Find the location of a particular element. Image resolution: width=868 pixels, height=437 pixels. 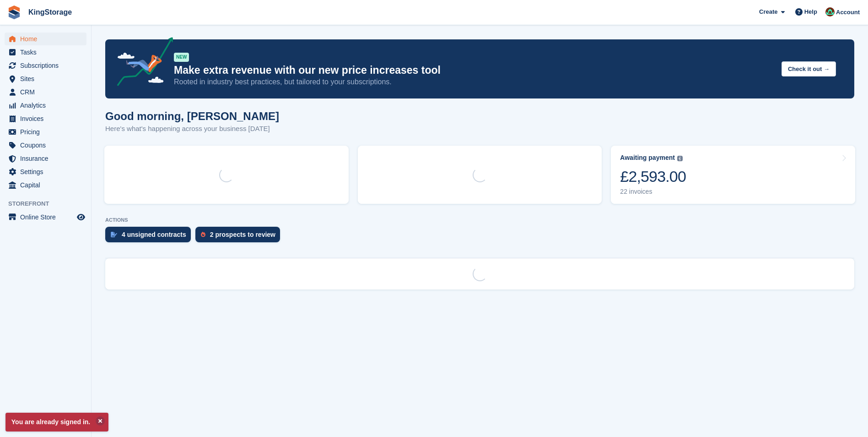

div: 2 prospects to review is located at coordinates (242, 234).